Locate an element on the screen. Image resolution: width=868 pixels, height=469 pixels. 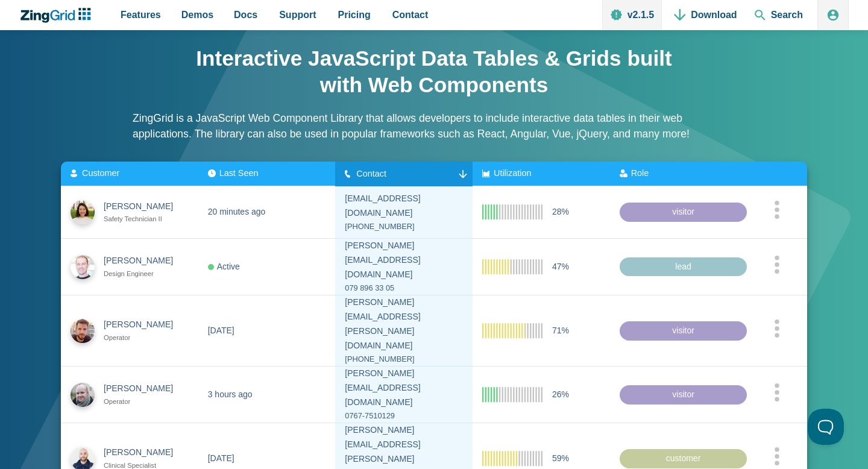
div: Active is located at coordinates (223, 266).